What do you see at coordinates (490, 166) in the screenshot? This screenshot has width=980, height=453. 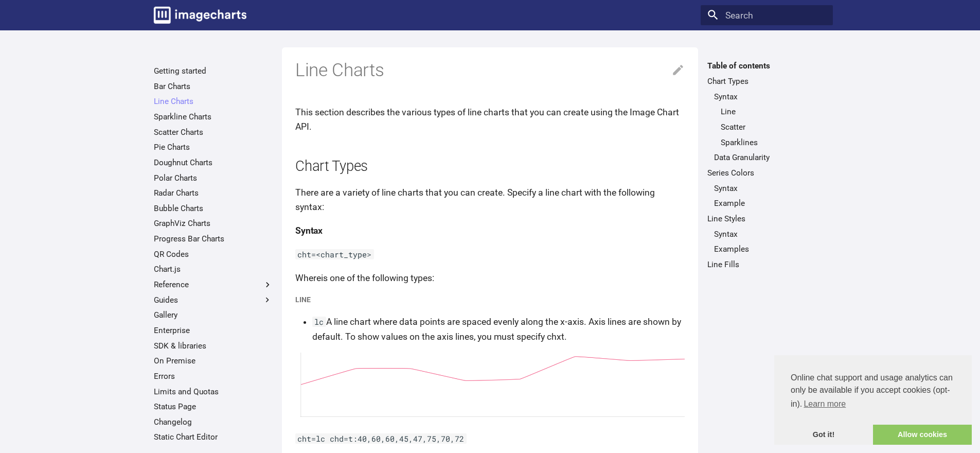 I see `h2: Chart Types` at bounding box center [490, 166].